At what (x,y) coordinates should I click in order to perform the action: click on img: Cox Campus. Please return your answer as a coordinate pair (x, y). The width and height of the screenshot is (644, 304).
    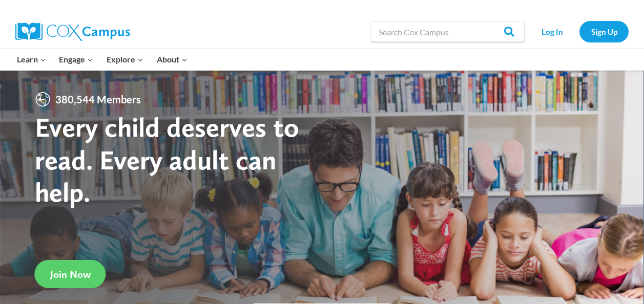
    Looking at the image, I should click on (73, 32).